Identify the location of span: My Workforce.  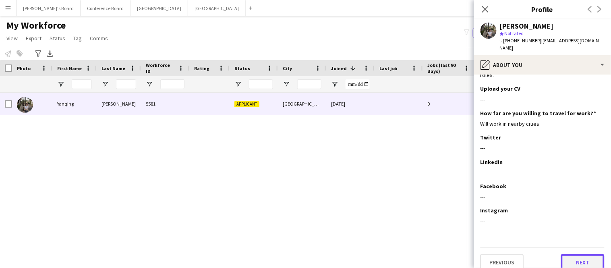
(36, 25).